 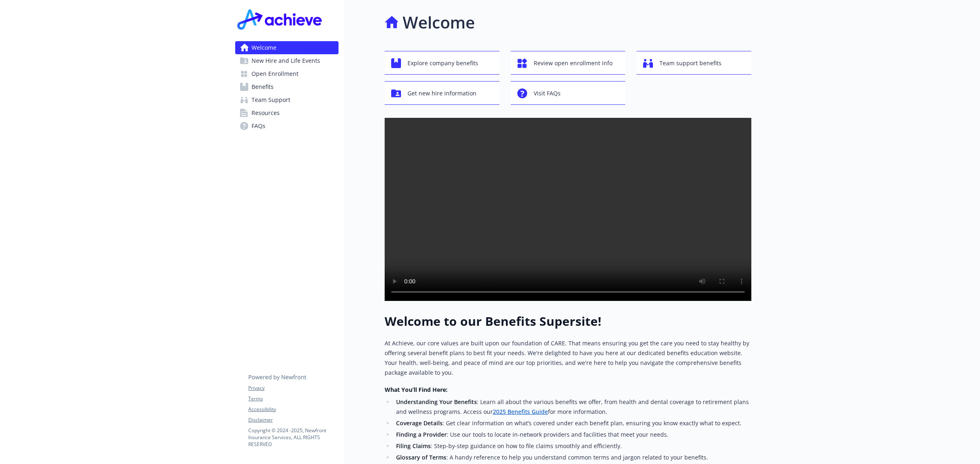 What do you see at coordinates (287, 87) in the screenshot?
I see `a: Benefits` at bounding box center [287, 87].